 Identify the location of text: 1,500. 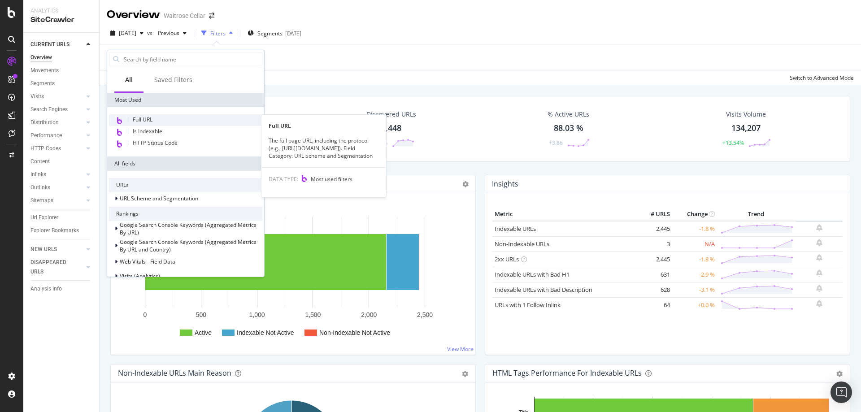
(313, 315).